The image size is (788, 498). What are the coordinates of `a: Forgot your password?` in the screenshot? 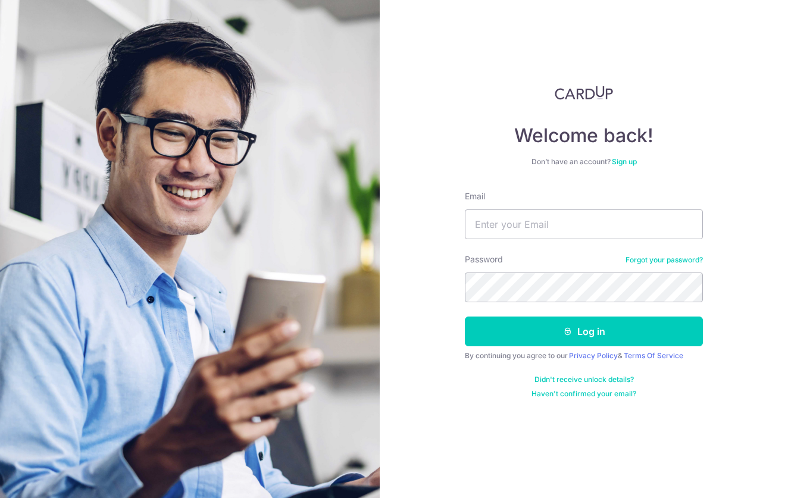 It's located at (664, 260).